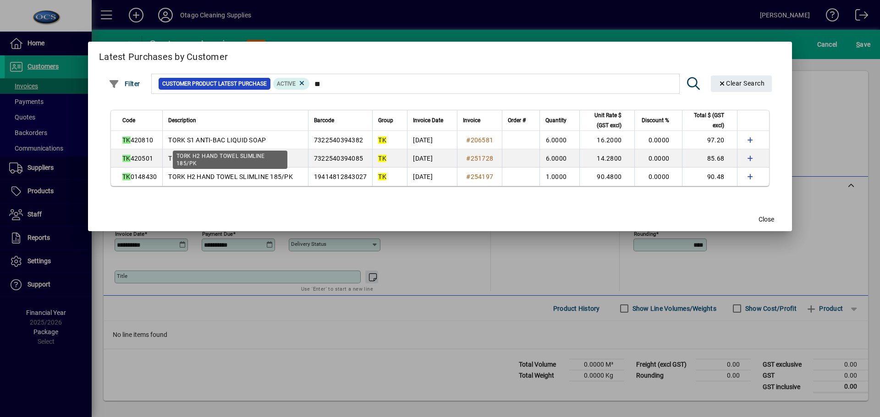 This screenshot has height=417, width=880. I want to click on span: 206581, so click(482, 140).